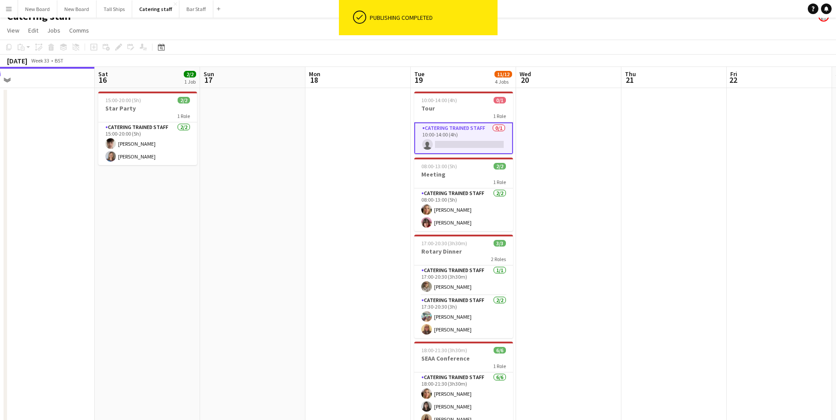 This screenshot has width=836, height=420. I want to click on button: Bar Staff, so click(196, 9).